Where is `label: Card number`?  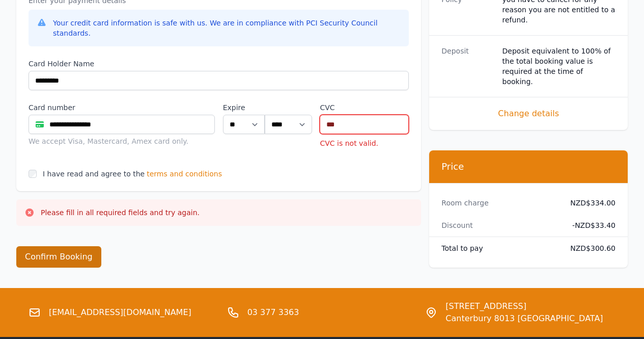
label: Card number is located at coordinates (122, 107).